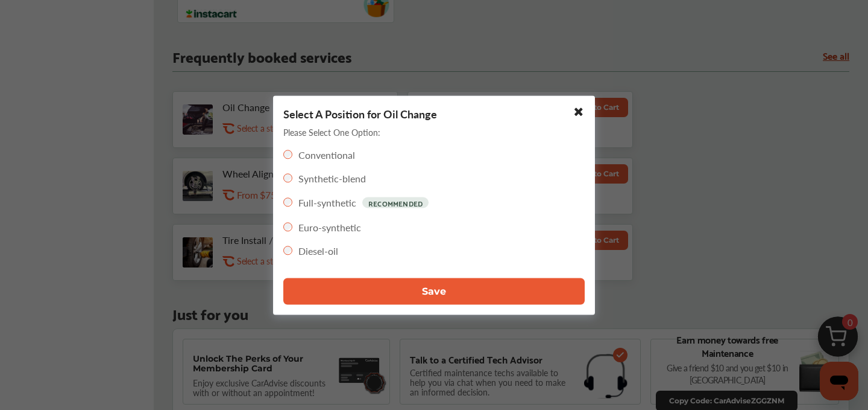 The width and height of the screenshot is (868, 410). I want to click on p: RECOMMENDED, so click(396, 202).